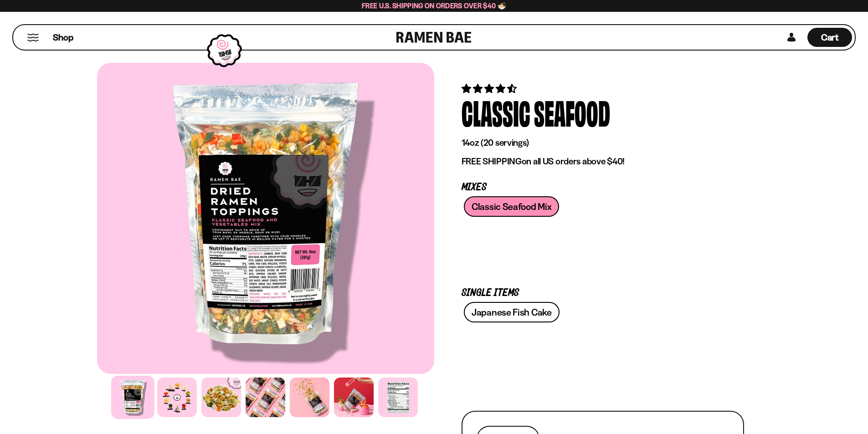 The width and height of the screenshot is (868, 434). I want to click on button: Mobile Menu Trigger, so click(33, 37).